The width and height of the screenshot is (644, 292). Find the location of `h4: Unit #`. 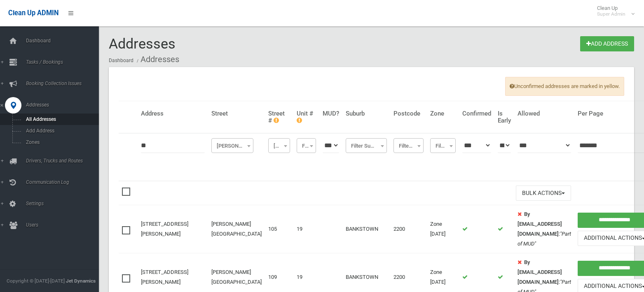

h4: Unit # is located at coordinates (306, 117).